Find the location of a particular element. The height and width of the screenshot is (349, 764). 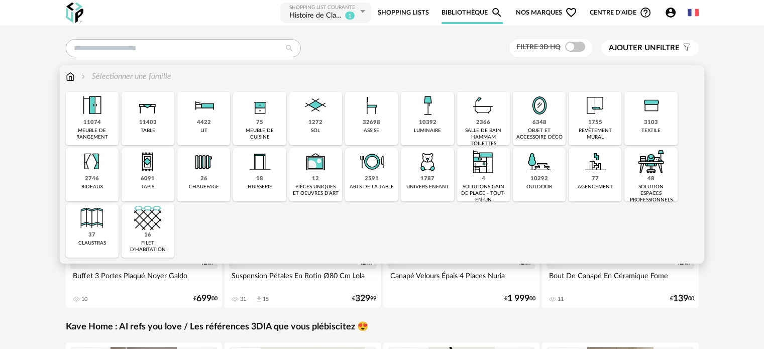

span: 329 is located at coordinates (363, 299).